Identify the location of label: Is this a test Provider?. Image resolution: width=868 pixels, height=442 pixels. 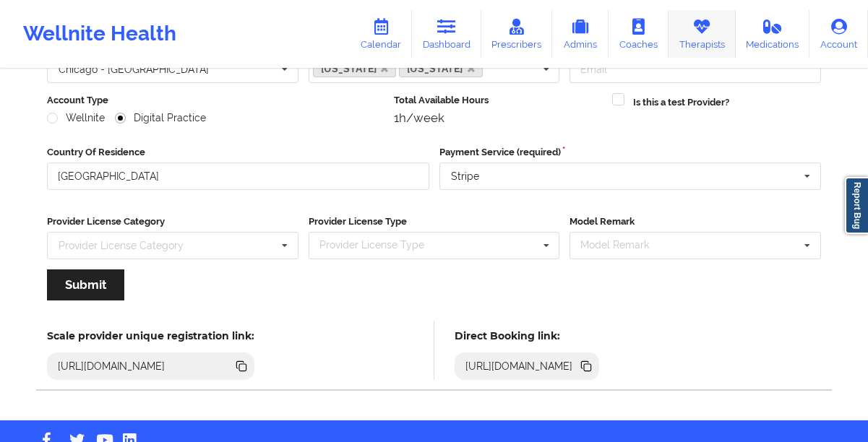
(681, 103).